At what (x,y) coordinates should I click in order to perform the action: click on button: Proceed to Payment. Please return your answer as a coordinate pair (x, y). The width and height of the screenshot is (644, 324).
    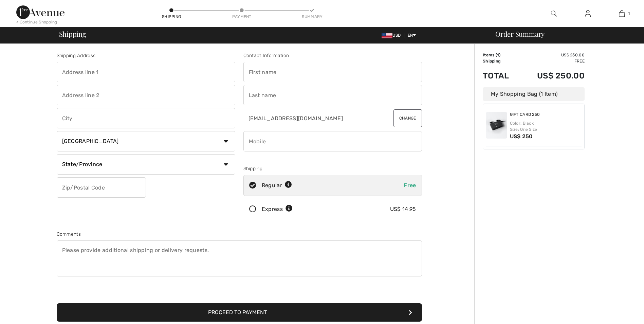
    Looking at the image, I should click on (239, 313).